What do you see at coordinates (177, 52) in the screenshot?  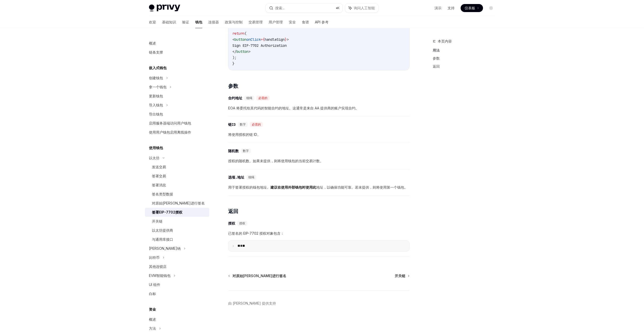 I see `a: 链条支撑` at bounding box center [177, 52].